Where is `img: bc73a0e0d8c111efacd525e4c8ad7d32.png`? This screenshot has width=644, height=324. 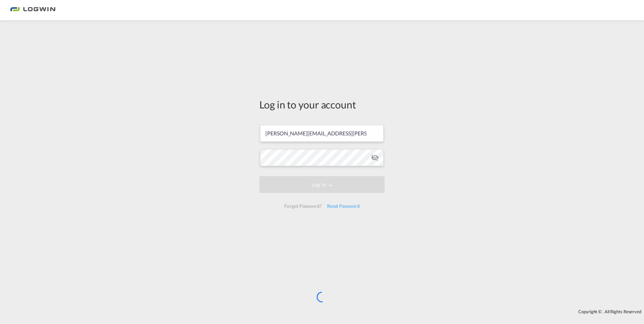 img: bc73a0e0d8c111efacd525e4c8ad7d32.png is located at coordinates (33, 10).